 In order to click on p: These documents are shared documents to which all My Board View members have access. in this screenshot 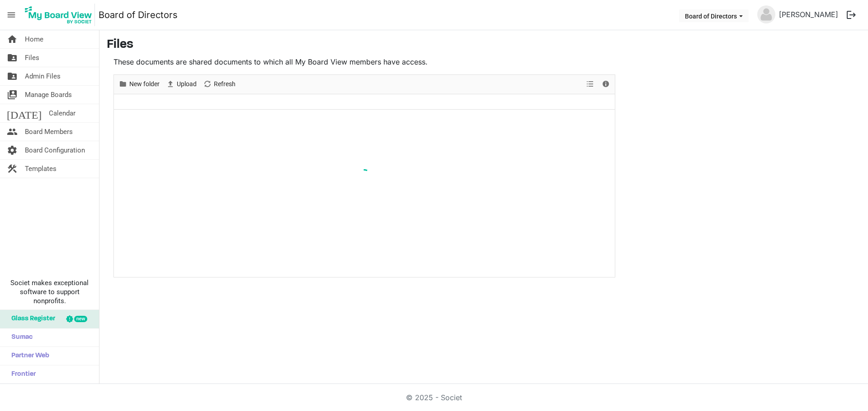, I will do `click(364, 62)`.